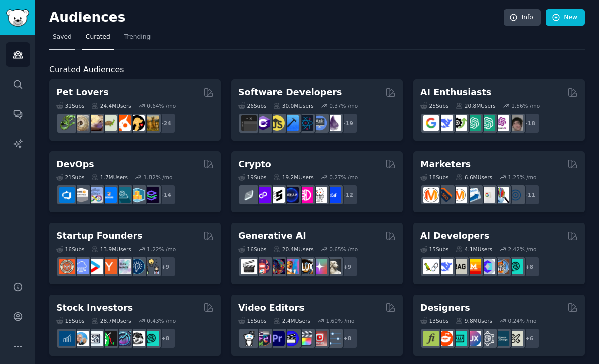 The width and height of the screenshot is (599, 364). I want to click on img: CryptoNews, so click(319, 195).